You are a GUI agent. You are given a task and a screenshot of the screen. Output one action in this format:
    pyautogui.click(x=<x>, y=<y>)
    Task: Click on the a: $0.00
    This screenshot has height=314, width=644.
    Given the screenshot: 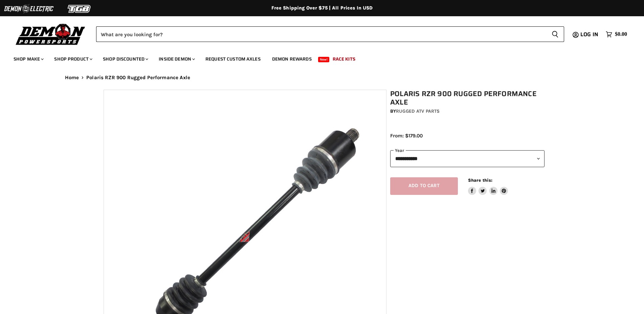 What is the action you would take?
    pyautogui.click(x=616, y=34)
    